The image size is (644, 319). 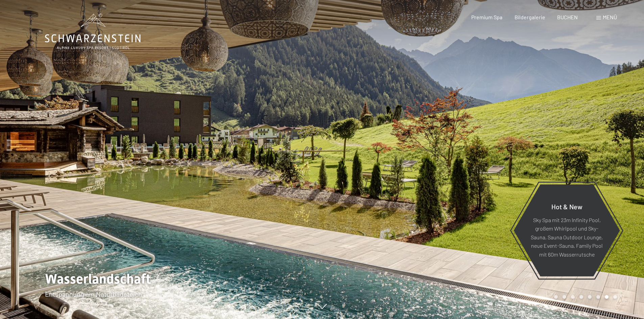 What do you see at coordinates (606, 297) in the screenshot?
I see `div: Carousel Page 7 (Current Slide)` at bounding box center [606, 297].